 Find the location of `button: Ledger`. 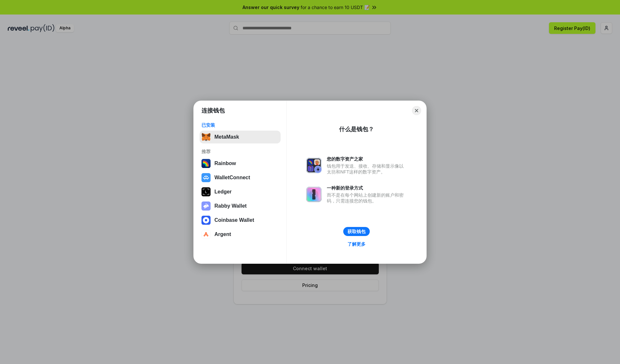

button: Ledger is located at coordinates (240, 192).